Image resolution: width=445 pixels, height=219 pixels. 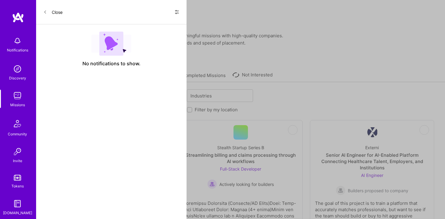 I want to click on div: Invite, so click(x=17, y=161).